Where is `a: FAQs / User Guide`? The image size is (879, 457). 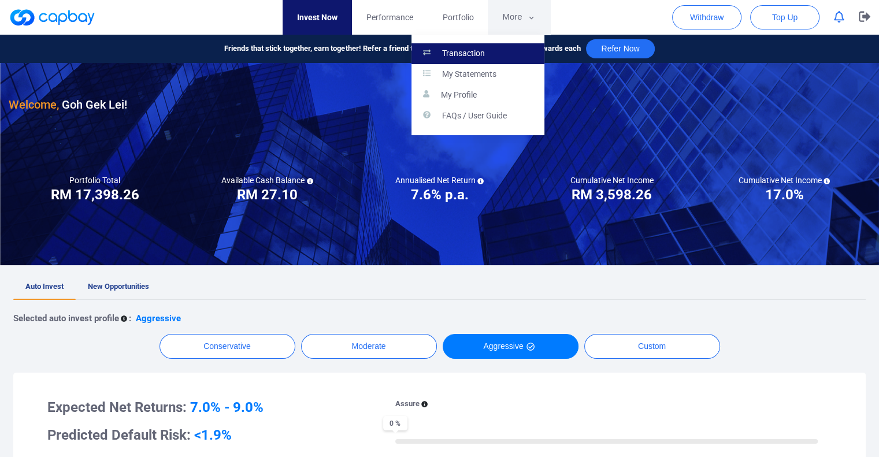 a: FAQs / User Guide is located at coordinates (478, 116).